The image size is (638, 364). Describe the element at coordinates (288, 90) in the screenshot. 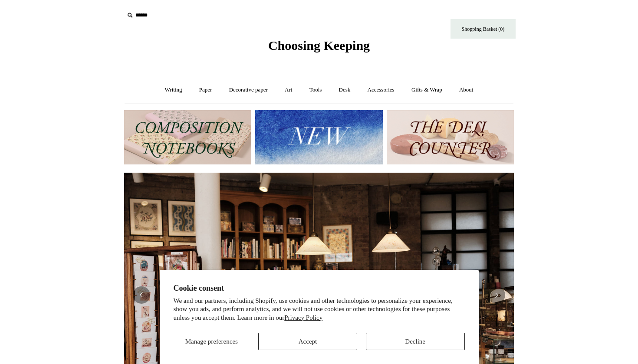

I see `a: Art` at that location.